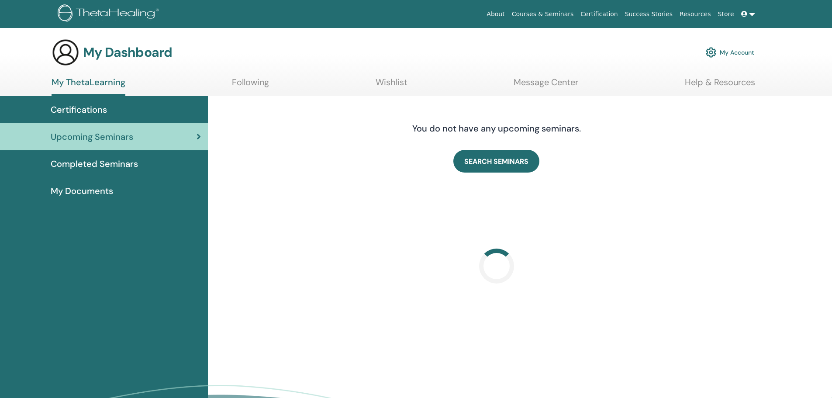  Describe the element at coordinates (648, 14) in the screenshot. I see `a: Success Stories` at that location.